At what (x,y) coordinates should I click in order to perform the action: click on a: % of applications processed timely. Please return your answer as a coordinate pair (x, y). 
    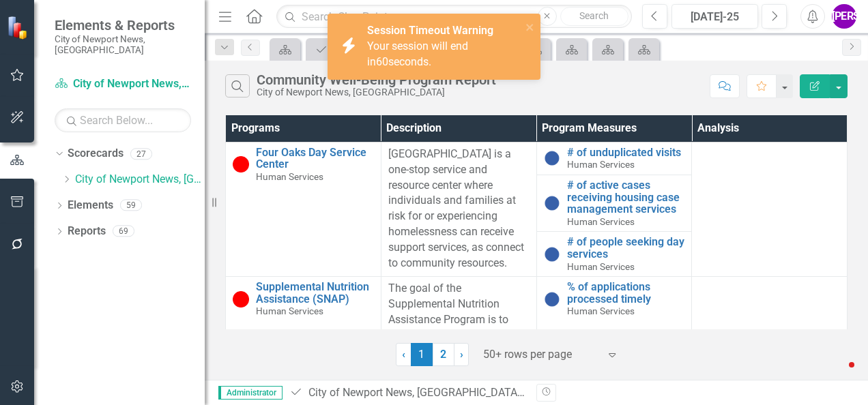
    Looking at the image, I should click on (626, 293).